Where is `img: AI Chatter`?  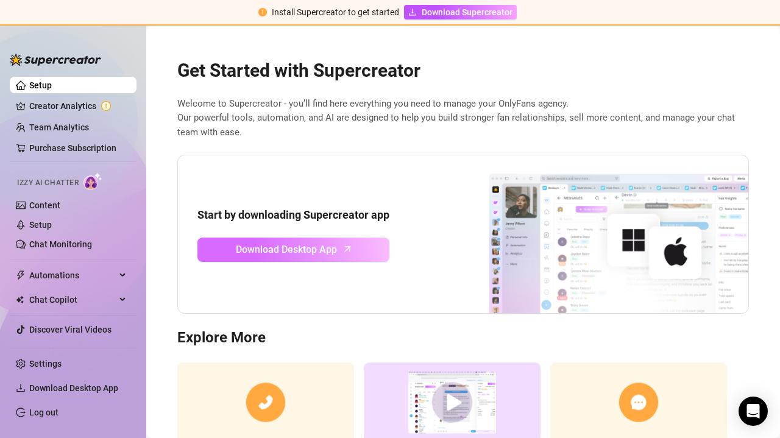 img: AI Chatter is located at coordinates (93, 181).